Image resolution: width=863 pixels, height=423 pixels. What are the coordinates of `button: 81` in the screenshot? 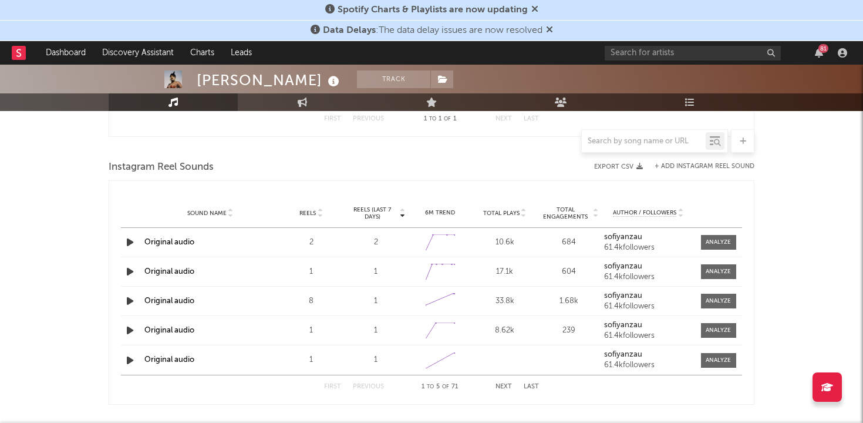 It's located at (819, 53).